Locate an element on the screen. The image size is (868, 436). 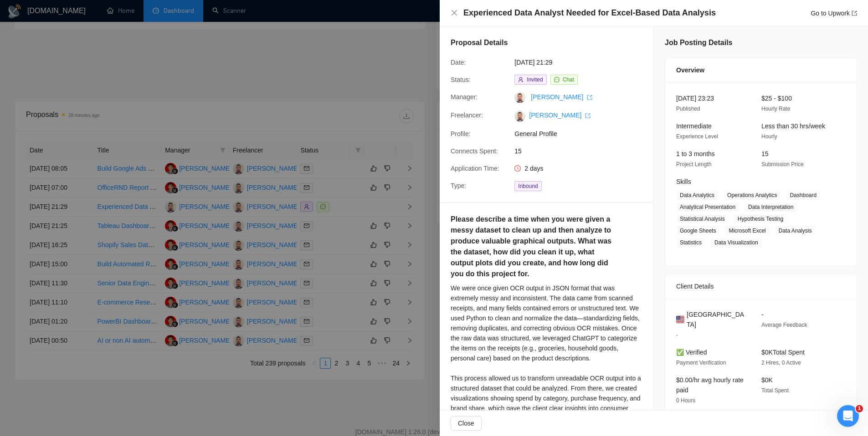
span: Manager: is located at coordinates (464, 97).